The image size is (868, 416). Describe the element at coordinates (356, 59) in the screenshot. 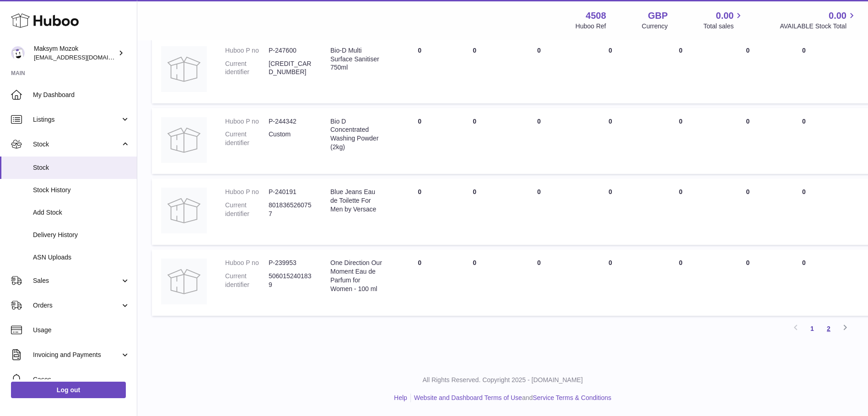

I see `div: Bio-D Multi Surface Sanitiser 750ml` at that location.